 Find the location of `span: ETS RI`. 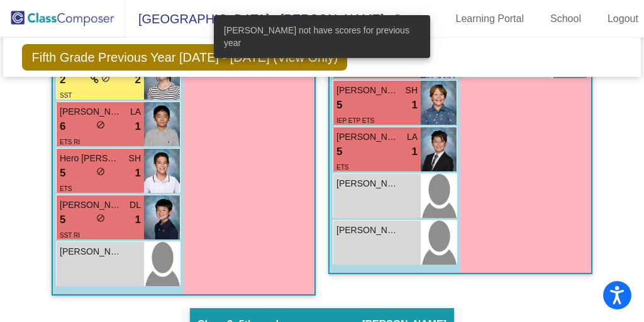

span: ETS RI is located at coordinates (69, 142).